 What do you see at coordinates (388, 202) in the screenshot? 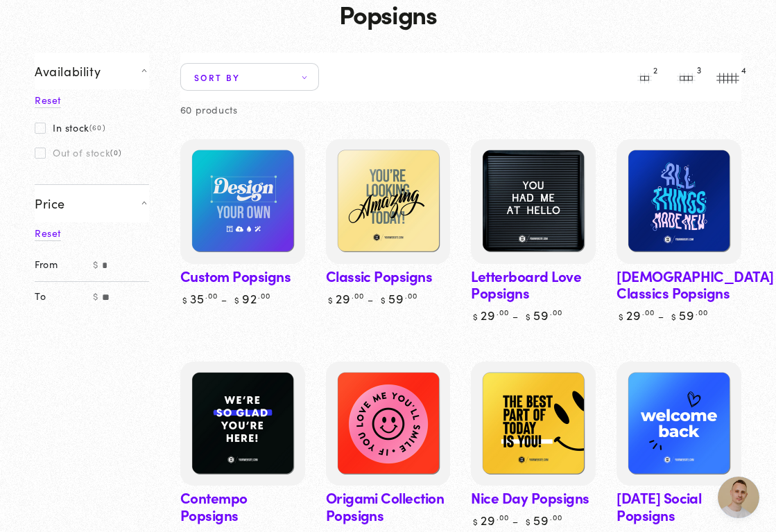
I see `a: Classic PopsignsClassic Popsigns` at bounding box center [388, 202].